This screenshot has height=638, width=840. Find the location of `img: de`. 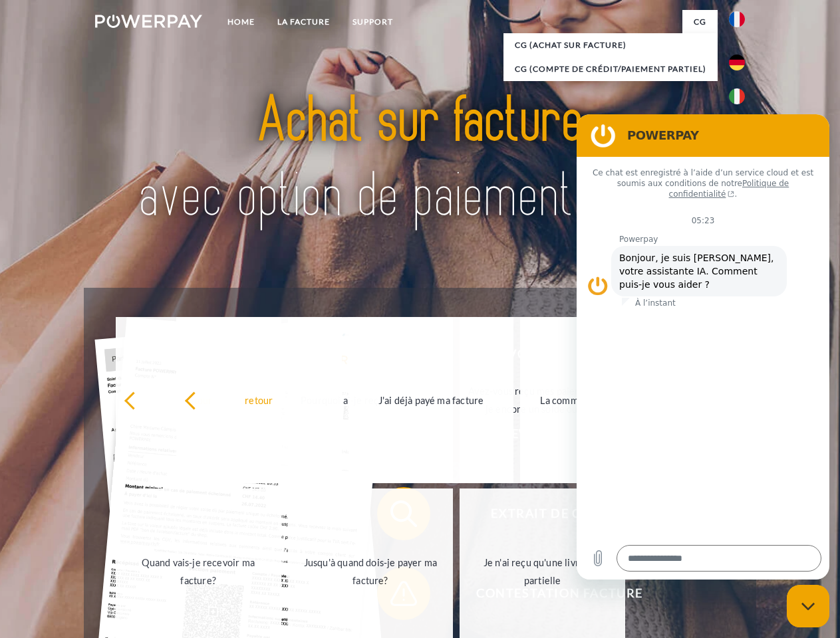

img: de is located at coordinates (737, 62).